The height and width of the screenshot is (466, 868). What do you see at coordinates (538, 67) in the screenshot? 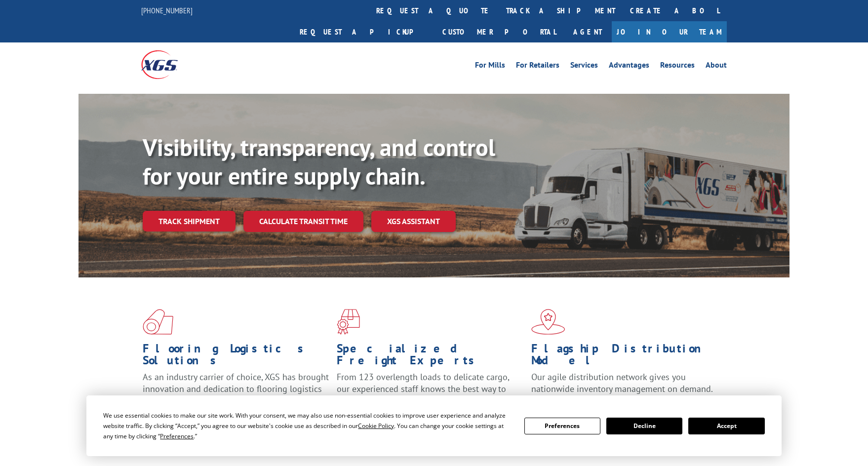
I see `a: For Retailers` at bounding box center [538, 67].